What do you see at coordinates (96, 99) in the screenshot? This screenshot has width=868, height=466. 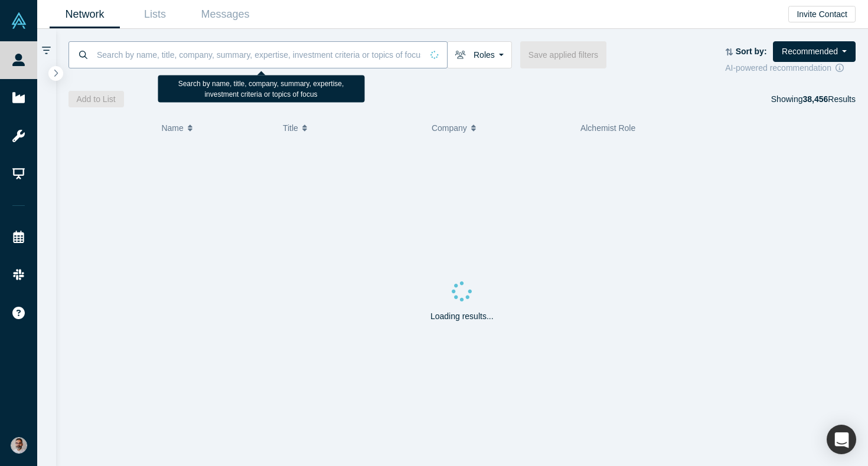 I see `button: Add to List` at bounding box center [96, 99].